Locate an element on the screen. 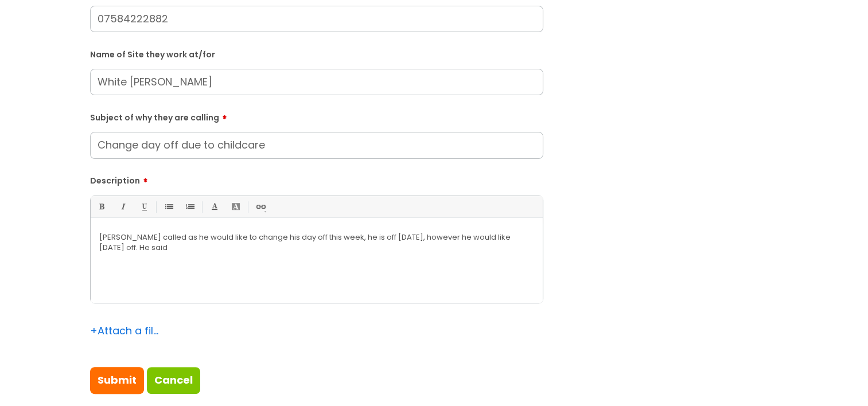 Image resolution: width=868 pixels, height=406 pixels. a: Back Color is located at coordinates (235, 206).